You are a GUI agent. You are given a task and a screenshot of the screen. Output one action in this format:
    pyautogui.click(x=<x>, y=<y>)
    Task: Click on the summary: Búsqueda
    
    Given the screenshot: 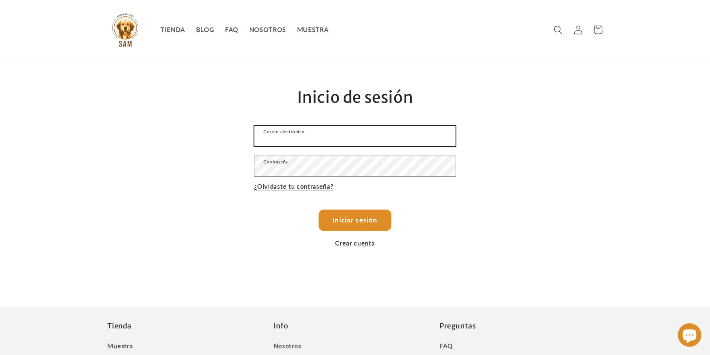 What is the action you would take?
    pyautogui.click(x=559, y=30)
    